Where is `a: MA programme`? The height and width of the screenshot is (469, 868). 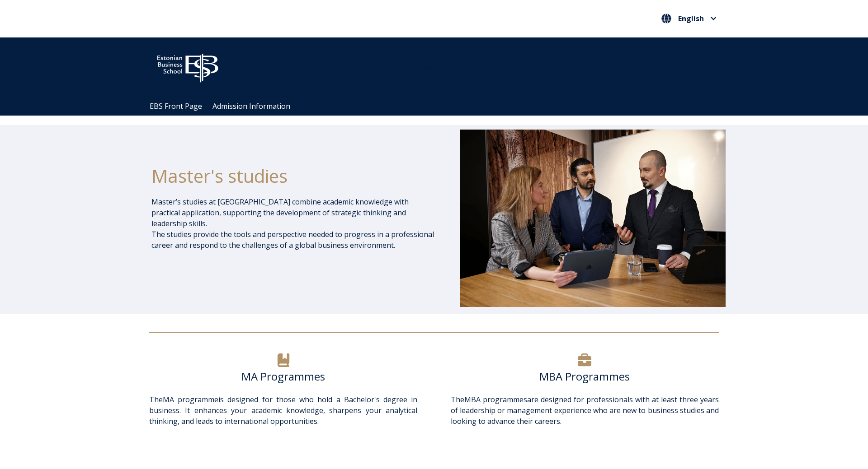
a: MA programme is located at coordinates (190, 400).